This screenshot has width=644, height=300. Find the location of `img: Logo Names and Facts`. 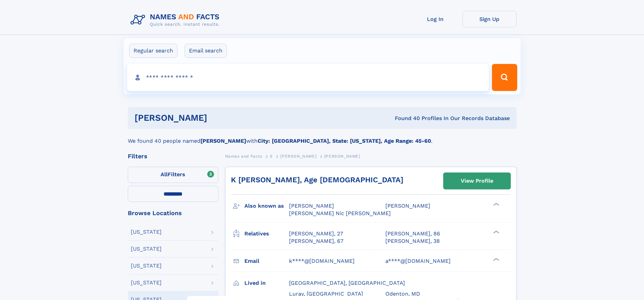

img: Logo Names and Facts is located at coordinates (176, 20).